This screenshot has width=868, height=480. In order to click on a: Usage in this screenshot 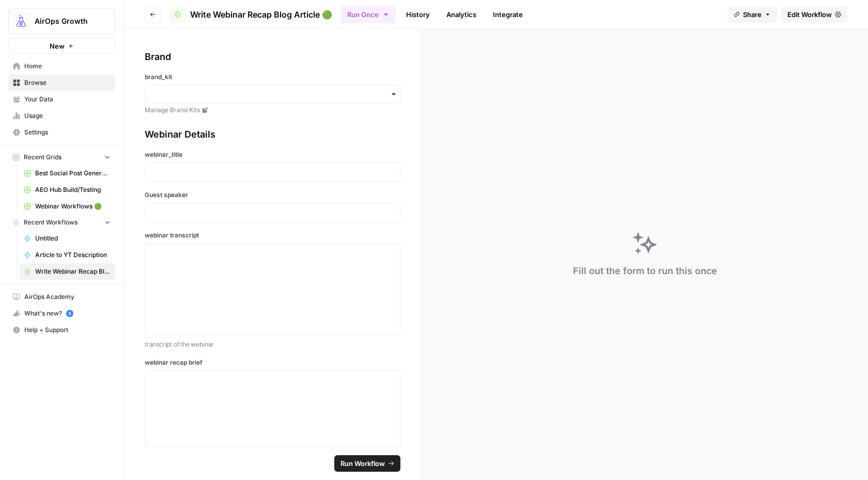, I will do `click(61, 115)`.